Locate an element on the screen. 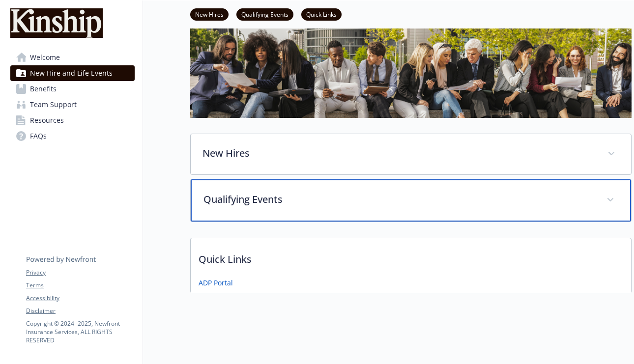 The width and height of the screenshot is (634, 364). p: Copyright © 2024 - 2025 , Newfront Insurance Services, ALL RIGHTS RESERVED is located at coordinates (80, 331).